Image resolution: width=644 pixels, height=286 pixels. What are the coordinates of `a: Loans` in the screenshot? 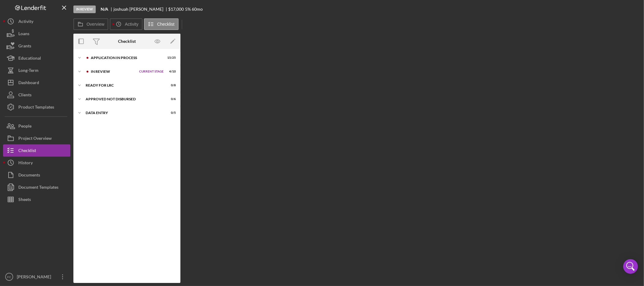 It's located at (37, 33).